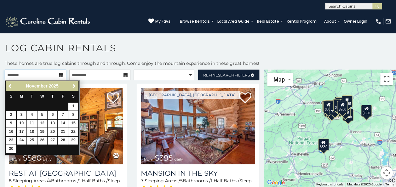 The image size is (396, 187). What do you see at coordinates (52, 115) in the screenshot?
I see `a: 6` at bounding box center [52, 115].